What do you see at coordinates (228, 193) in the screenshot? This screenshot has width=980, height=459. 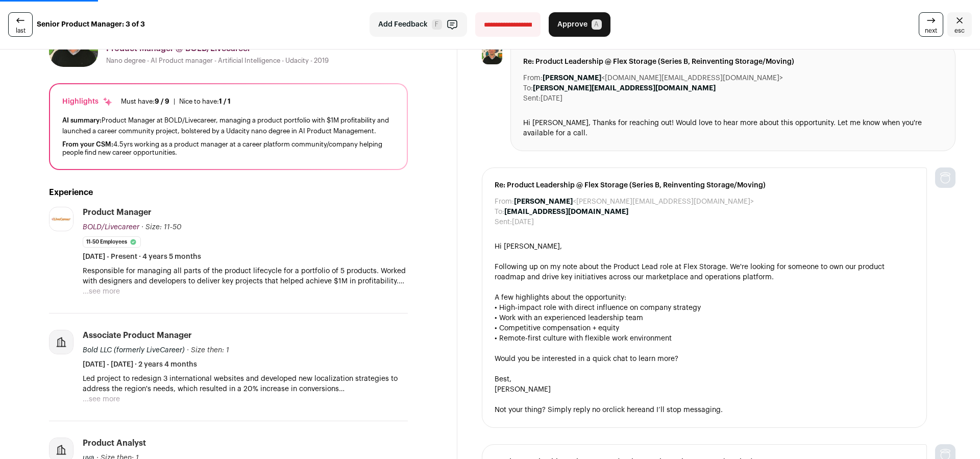 I see `h2: Experience` at bounding box center [228, 193].